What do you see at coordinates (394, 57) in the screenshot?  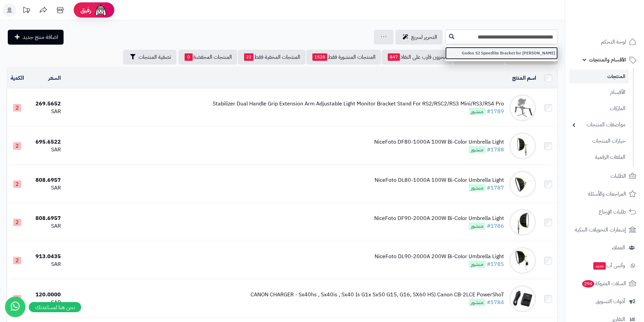 I see `span: 847` at bounding box center [394, 57].